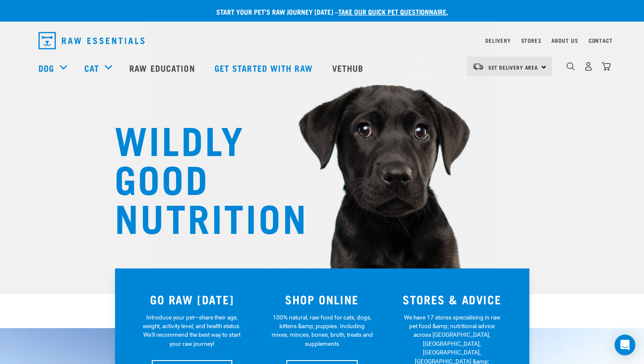  What do you see at coordinates (588, 66) in the screenshot?
I see `img: user.png` at bounding box center [588, 66].